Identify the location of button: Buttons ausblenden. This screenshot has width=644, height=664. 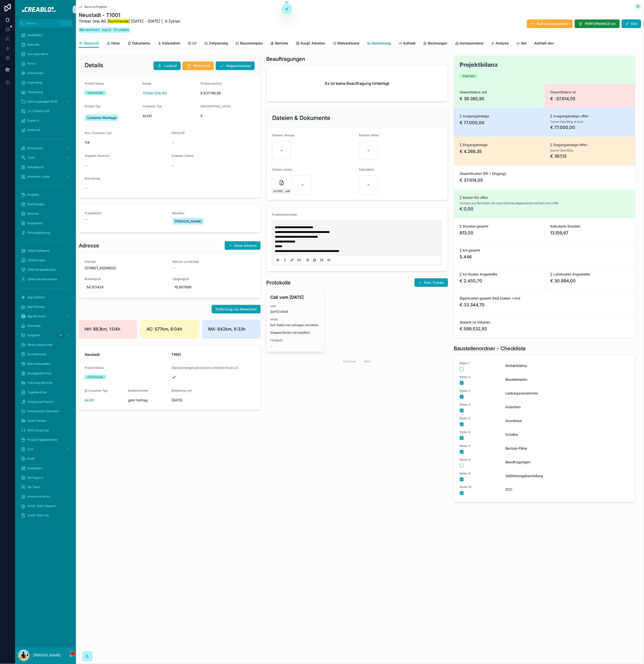
(550, 24).